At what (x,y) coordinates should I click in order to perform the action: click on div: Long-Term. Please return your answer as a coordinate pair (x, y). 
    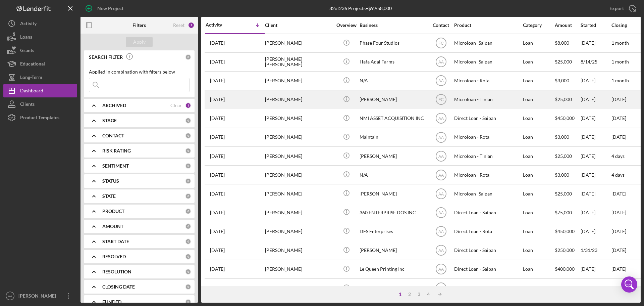
    Looking at the image, I should click on (31, 78).